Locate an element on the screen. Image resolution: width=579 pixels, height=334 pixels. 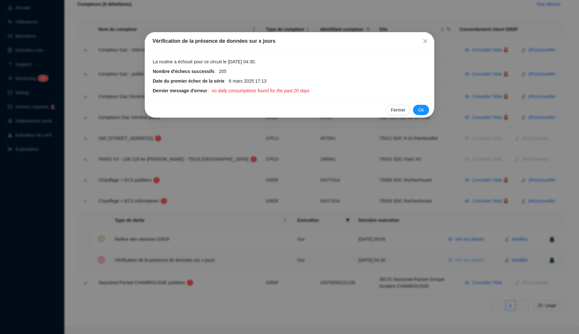
button: Close is located at coordinates (425, 41).